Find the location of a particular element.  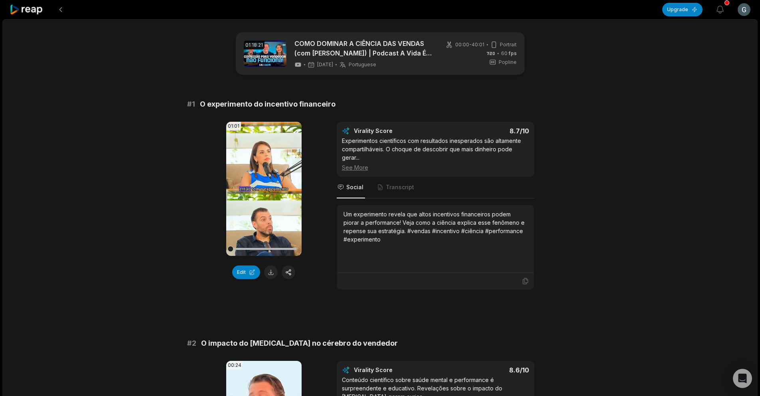

div: Open Intercom Messenger is located at coordinates (742, 378).